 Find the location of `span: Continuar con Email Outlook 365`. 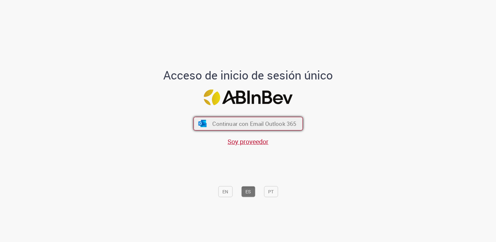

span: Continuar con Email Outlook 365 is located at coordinates (254, 123).